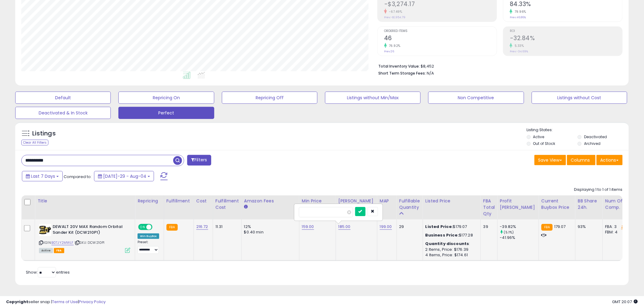  What do you see at coordinates (402, 73) in the screenshot?
I see `b: Short Term Storage Fees:` at bounding box center [402, 73].